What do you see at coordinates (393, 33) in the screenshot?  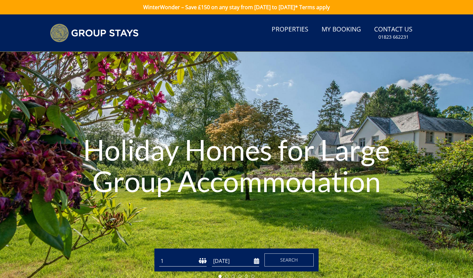 I see `a: Contact Us01823 662231` at bounding box center [393, 33].